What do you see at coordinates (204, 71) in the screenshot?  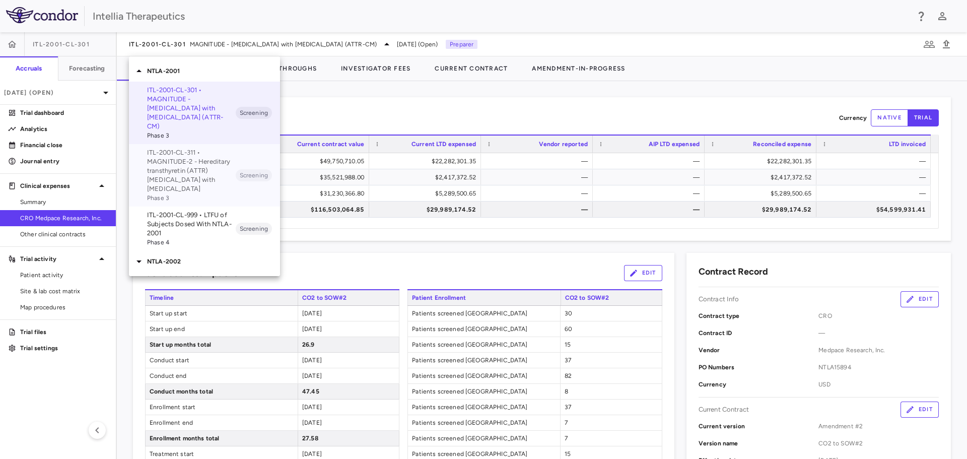 I see `div: NTLA-2001` at bounding box center [204, 71].